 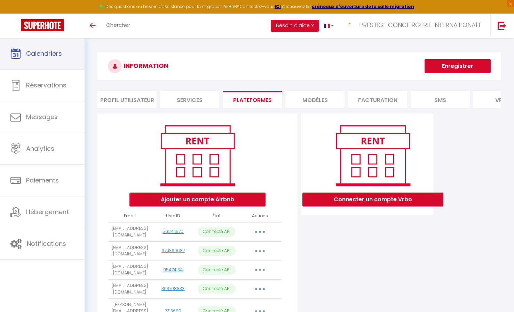 I want to click on a: ... PRESTIGE CONCIERGERIE INTERNATIONALE, so click(x=415, y=26).